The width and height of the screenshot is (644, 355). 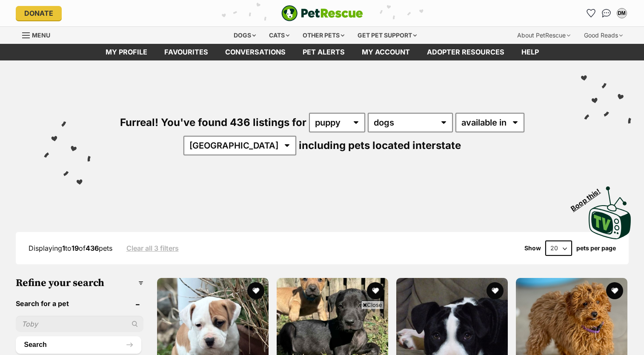 I want to click on input: Toby, so click(x=80, y=324).